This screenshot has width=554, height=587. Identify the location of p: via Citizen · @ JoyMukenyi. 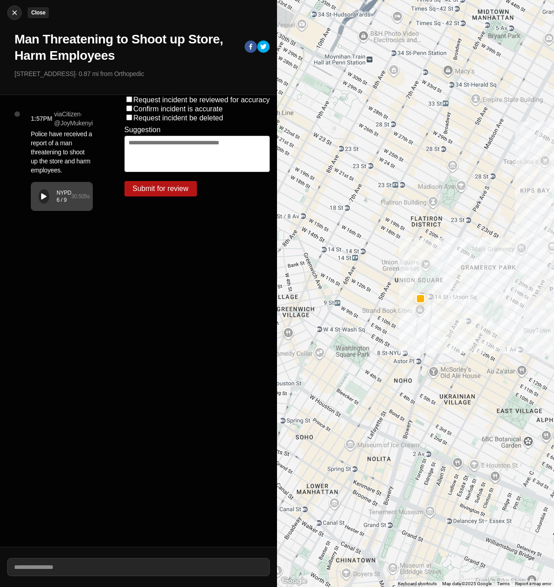
(73, 119).